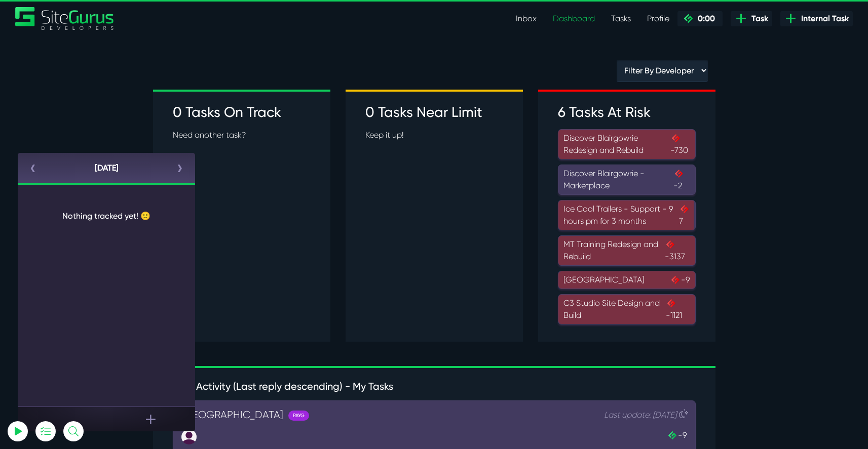 The image size is (868, 449). What do you see at coordinates (758, 19) in the screenshot?
I see `span: Task` at bounding box center [758, 19].